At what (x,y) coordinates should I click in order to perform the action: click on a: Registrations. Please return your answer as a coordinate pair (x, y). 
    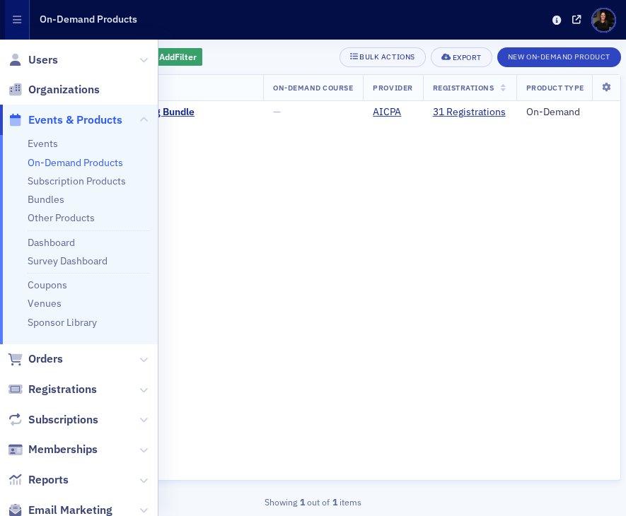
    Looking at the image, I should click on (52, 390).